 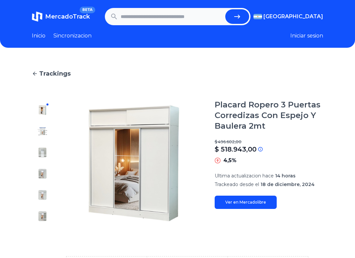 What do you see at coordinates (55, 74) in the screenshot?
I see `span: Trackings` at bounding box center [55, 74].